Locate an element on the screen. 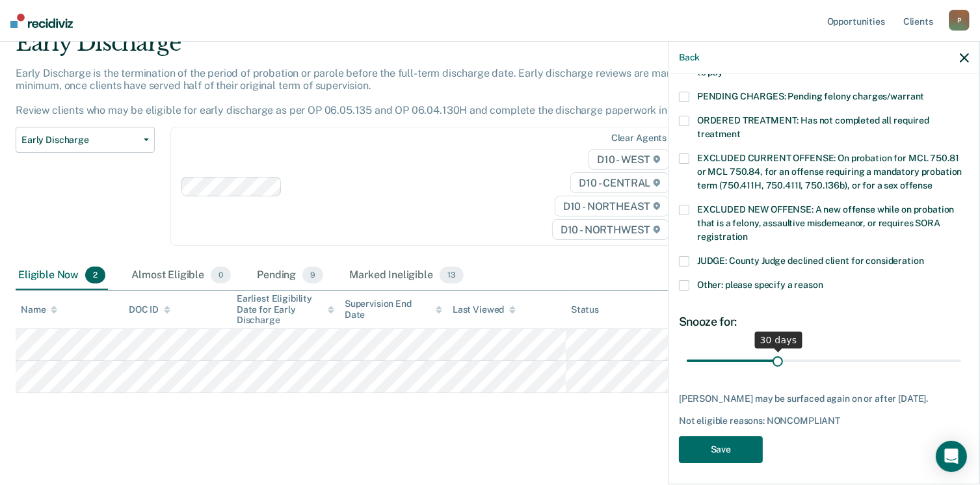  div: Earliest Eligibility Date for Early Discharge is located at coordinates (285, 309).